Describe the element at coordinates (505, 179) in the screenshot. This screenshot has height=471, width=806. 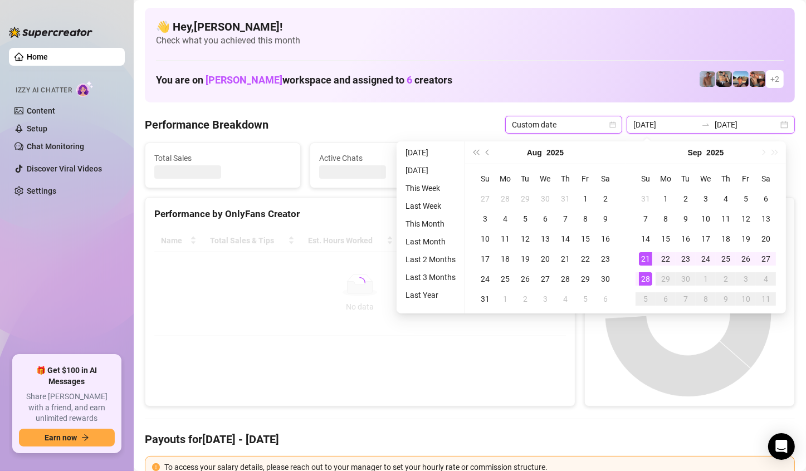
I see `th: Mo` at that location.